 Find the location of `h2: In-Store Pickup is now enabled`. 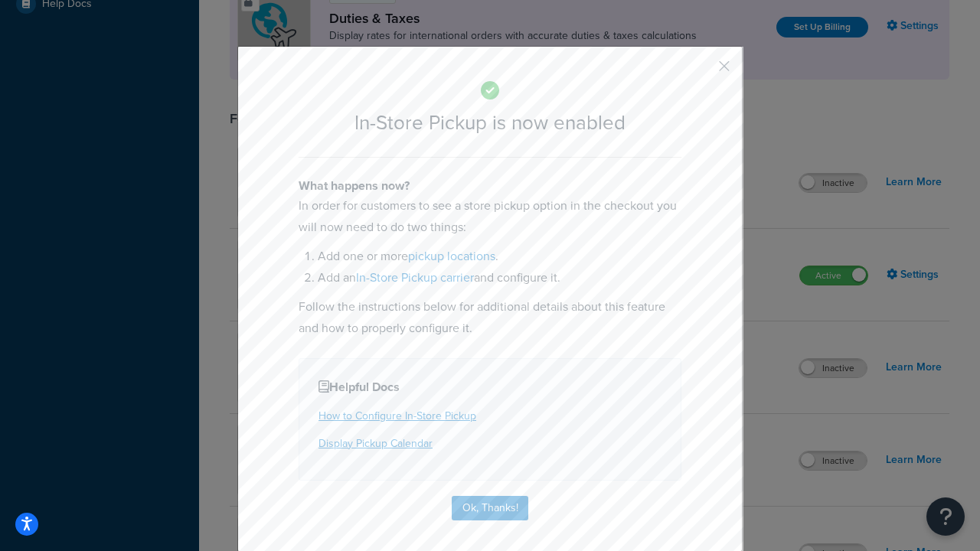

h2: In-Store Pickup is now enabled is located at coordinates (490, 123).